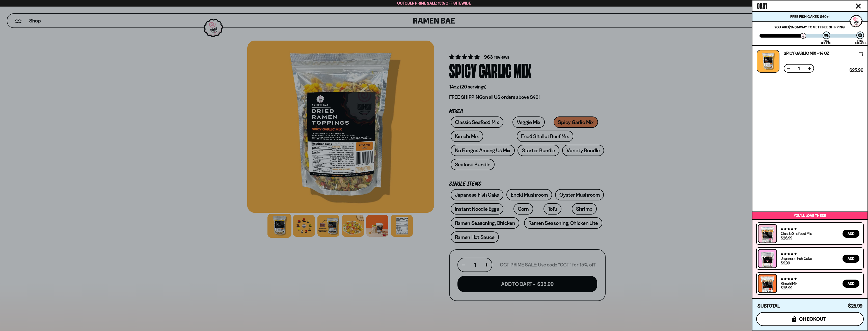 This screenshot has width=868, height=331. I want to click on span: 4.76 stars, so click(788, 279).